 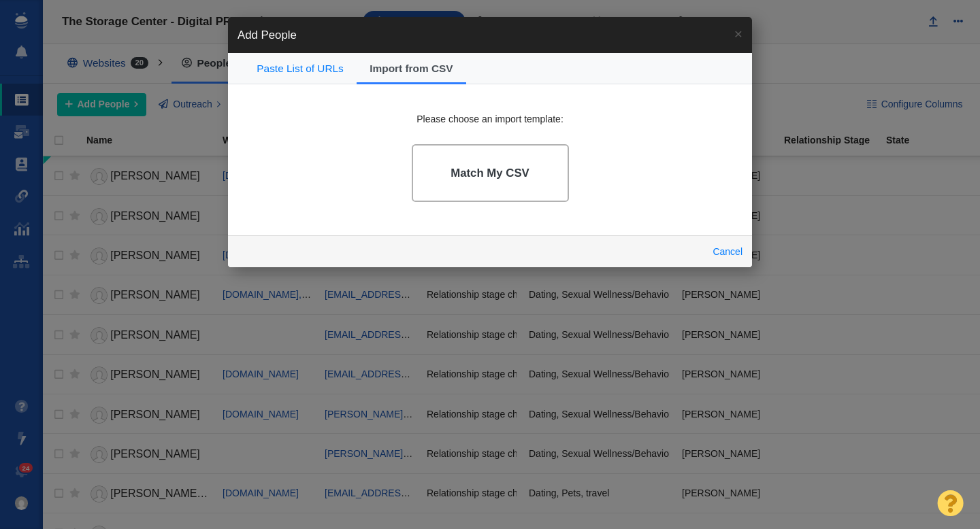 What do you see at coordinates (490, 173) in the screenshot?
I see `h4: Match My CSV` at bounding box center [490, 173].